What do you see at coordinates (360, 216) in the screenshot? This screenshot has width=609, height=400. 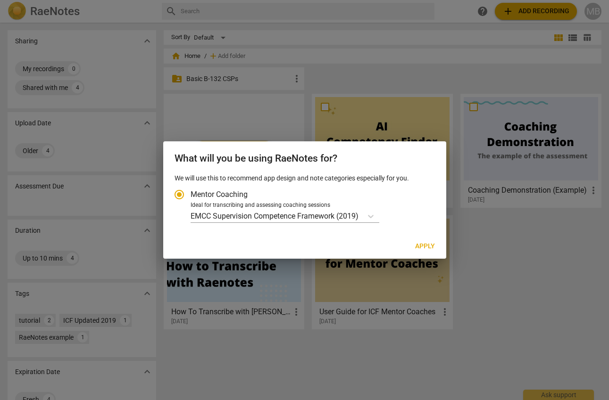 I see `input: Ideal for transcribing and assessing coaching sessionsEMCC Supervision Competence Framework (2019)` at bounding box center [360, 216].